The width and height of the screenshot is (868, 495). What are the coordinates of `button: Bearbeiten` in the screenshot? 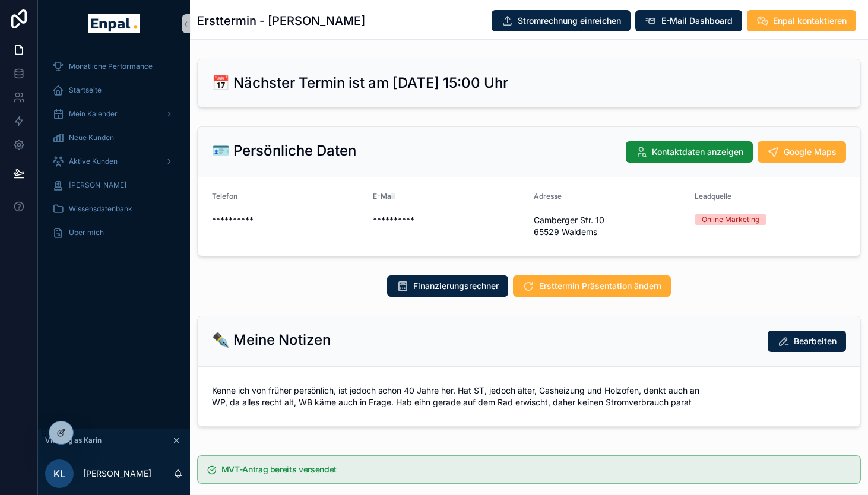 It's located at (806, 341).